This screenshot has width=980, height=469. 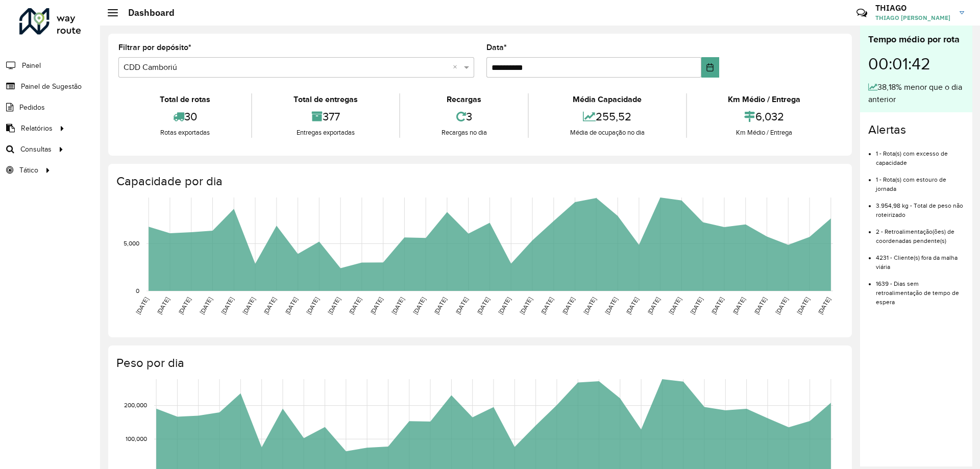 I want to click on li: 3.954,98 kg - Total de peso não roteirizado, so click(x=920, y=206).